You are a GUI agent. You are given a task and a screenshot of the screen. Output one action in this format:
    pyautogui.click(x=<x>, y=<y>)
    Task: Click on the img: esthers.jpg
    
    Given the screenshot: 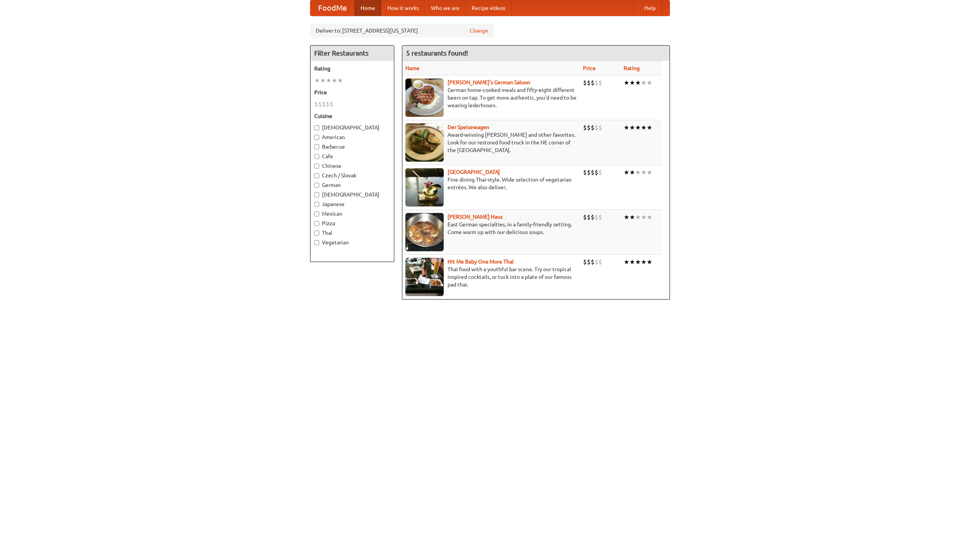 What is the action you would take?
    pyautogui.click(x=425, y=97)
    